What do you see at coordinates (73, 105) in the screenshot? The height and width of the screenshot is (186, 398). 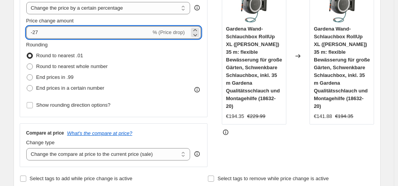 I see `span: Show rounding direction options?` at bounding box center [73, 105].